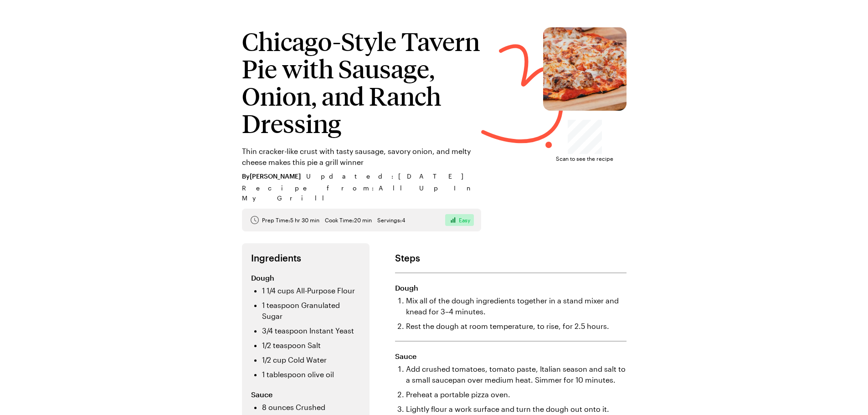 Image resolution: width=868 pixels, height=415 pixels. I want to click on li: Add crushed tomatoes, tomato paste, Italian season and salt to a small saucepan over medium heat...., so click(516, 375).